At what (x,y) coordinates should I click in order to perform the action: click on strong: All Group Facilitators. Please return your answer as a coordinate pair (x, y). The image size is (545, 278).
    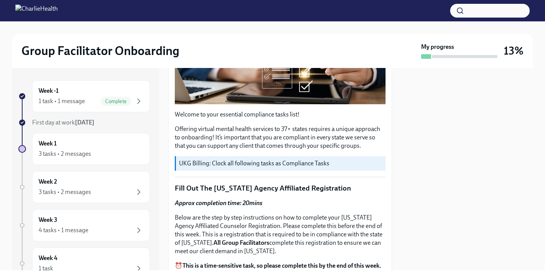
    Looking at the image, I should click on (241, 243).